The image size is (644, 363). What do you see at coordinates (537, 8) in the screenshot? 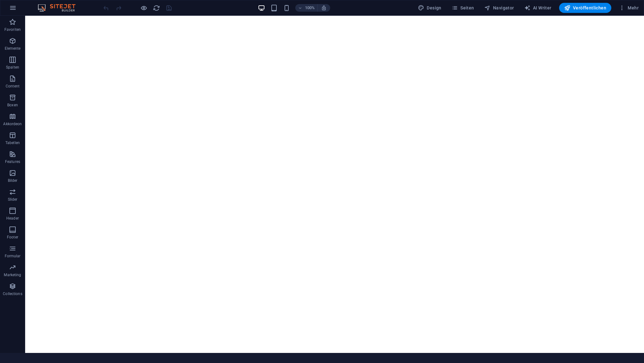
I see `span: AI Writer` at bounding box center [537, 8].